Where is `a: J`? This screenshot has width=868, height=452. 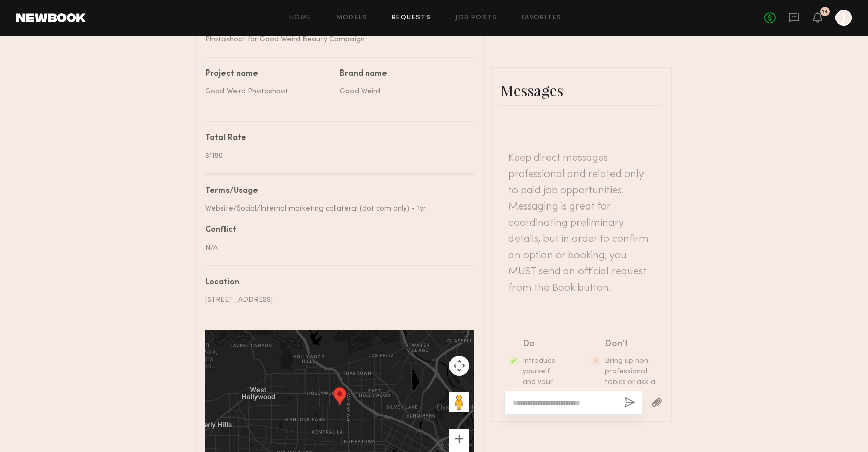 a: J is located at coordinates (843, 18).